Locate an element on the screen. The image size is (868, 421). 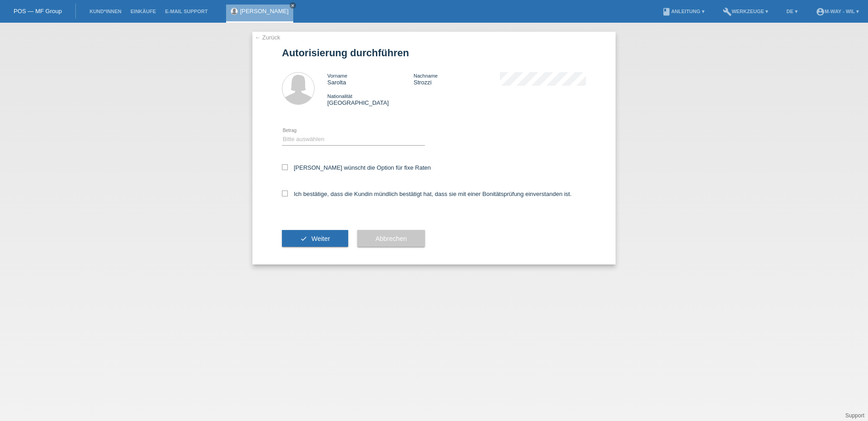
span: Nachname is located at coordinates (425, 76).